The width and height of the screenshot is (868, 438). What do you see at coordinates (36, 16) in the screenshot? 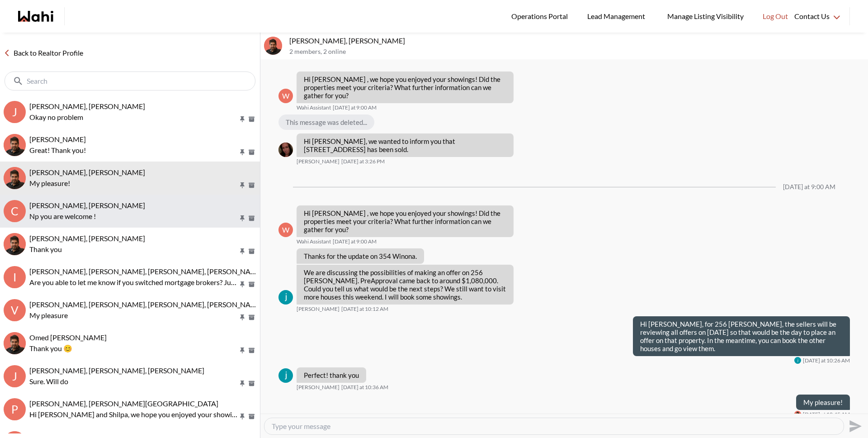
I see `a: Wahi homepage` at bounding box center [36, 16].